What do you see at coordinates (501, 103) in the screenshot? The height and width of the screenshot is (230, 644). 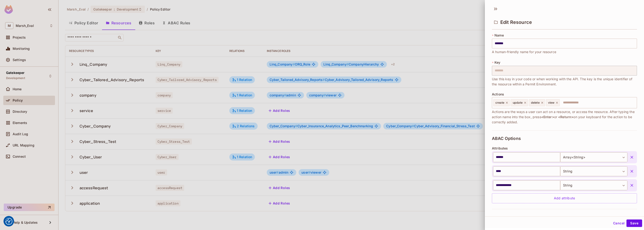 I see `div: create` at bounding box center [501, 103].